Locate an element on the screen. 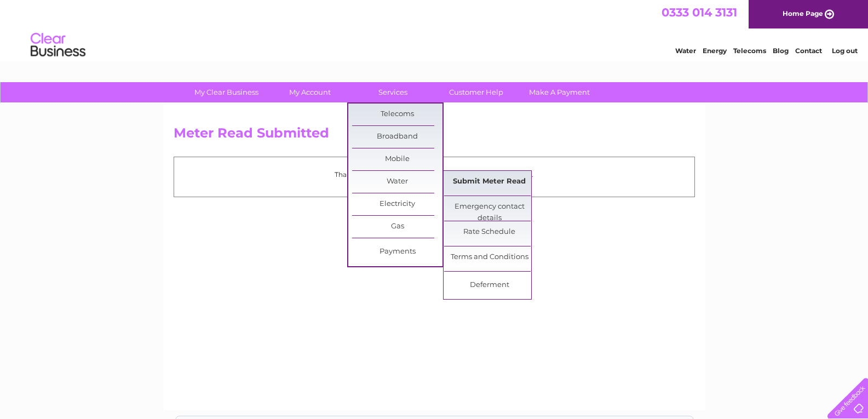 The image size is (868, 419). a: Gas is located at coordinates (397, 227).